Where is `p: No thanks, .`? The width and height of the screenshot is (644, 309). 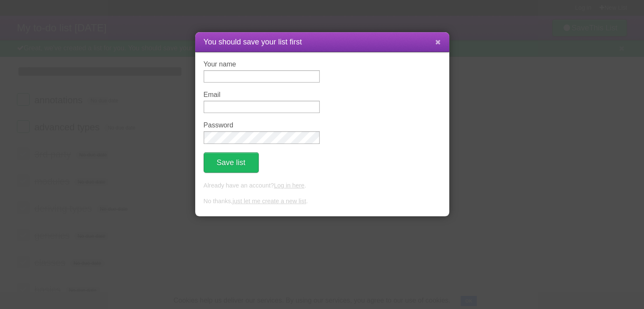 p: No thanks, . is located at coordinates (322, 202).